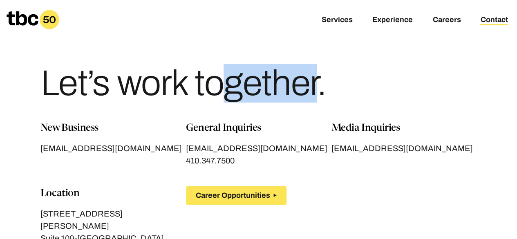  Describe the element at coordinates (404, 128) in the screenshot. I see `p: Media Inquiries` at that location.